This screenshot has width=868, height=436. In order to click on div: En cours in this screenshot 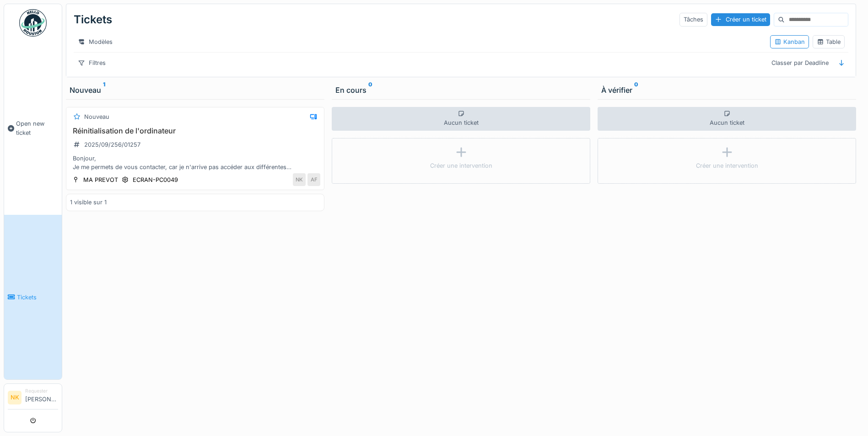, I will do `click(461, 90)`.